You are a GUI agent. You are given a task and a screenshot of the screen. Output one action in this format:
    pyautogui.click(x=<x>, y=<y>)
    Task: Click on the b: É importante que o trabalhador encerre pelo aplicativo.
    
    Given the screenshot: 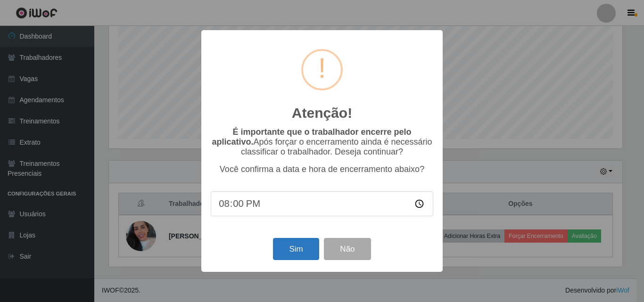 What is the action you would take?
    pyautogui.click(x=311, y=137)
    